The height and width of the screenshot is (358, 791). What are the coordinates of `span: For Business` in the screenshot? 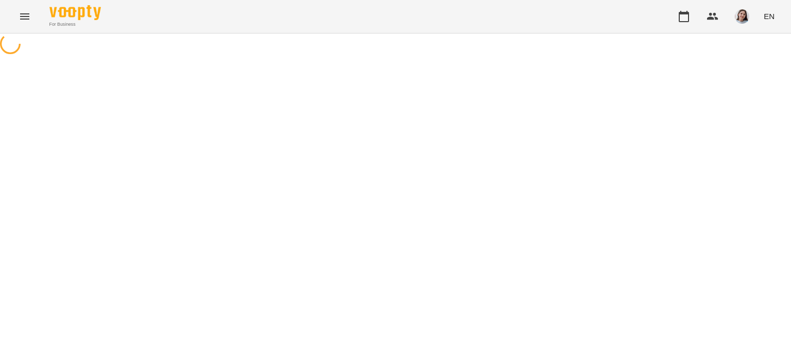 It's located at (75, 24).